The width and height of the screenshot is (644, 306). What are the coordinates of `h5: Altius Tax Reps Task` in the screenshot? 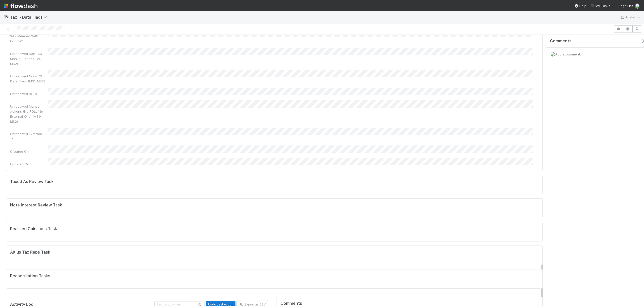 It's located at (30, 252).